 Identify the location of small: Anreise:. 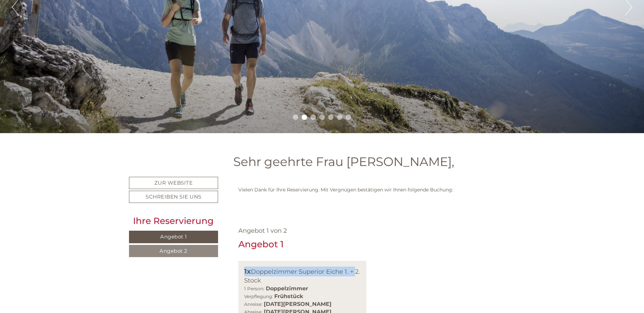
(253, 304).